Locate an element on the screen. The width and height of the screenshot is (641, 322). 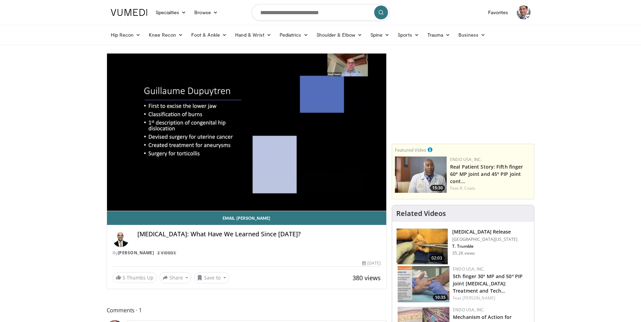
button: Save to is located at coordinates (212, 278).